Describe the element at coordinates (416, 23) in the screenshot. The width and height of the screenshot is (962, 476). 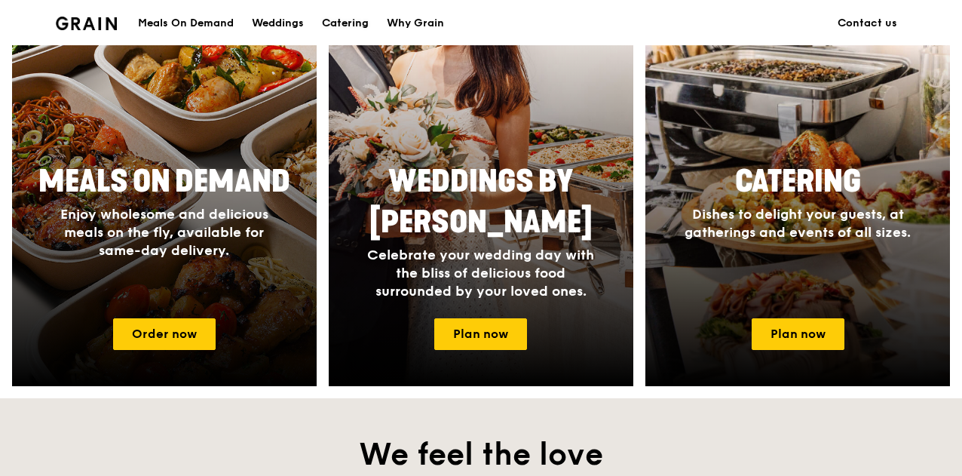
I see `a: Why Grain` at that location.